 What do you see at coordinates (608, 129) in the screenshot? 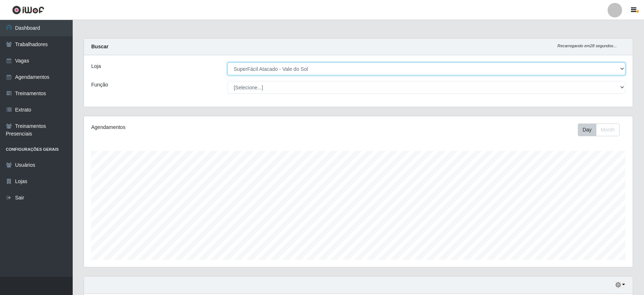
I see `button: Month` at bounding box center [608, 129].